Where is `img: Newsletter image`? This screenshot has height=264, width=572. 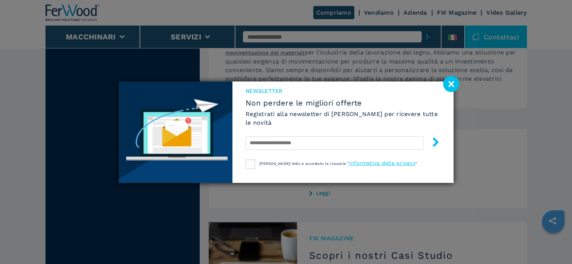
img: Newsletter image is located at coordinates (176, 132).